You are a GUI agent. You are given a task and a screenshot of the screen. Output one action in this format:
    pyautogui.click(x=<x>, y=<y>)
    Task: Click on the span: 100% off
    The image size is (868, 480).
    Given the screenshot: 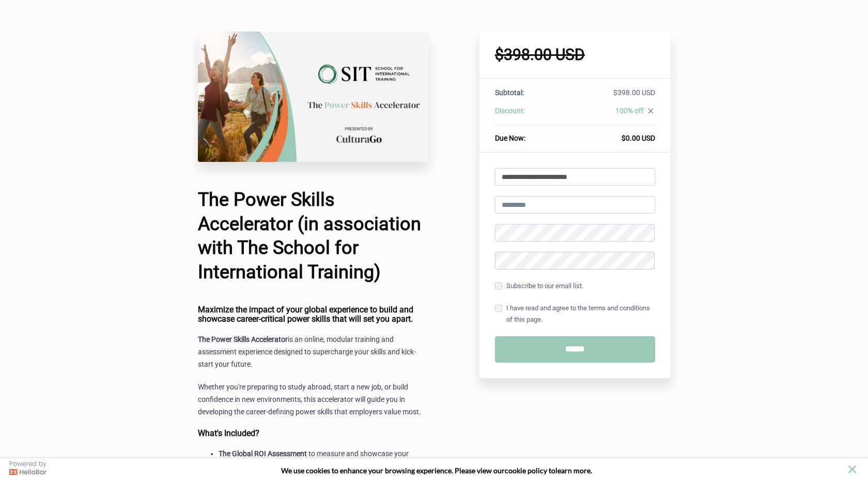 What is the action you would take?
    pyautogui.click(x=629, y=111)
    